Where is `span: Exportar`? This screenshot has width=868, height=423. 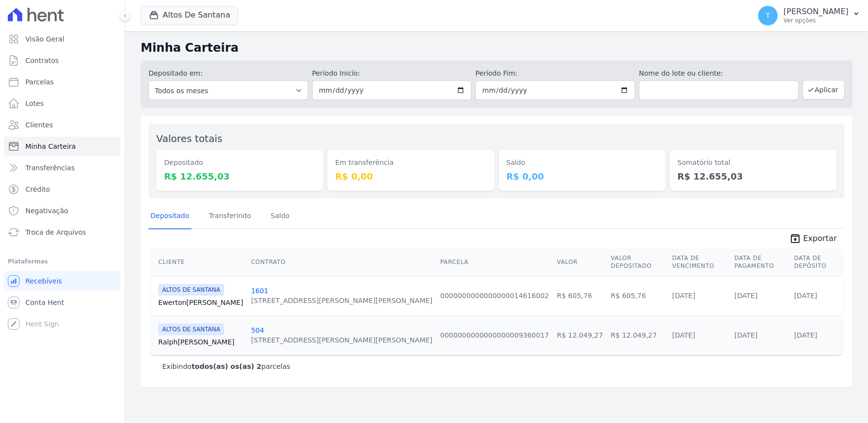 span: Exportar is located at coordinates (819, 239).